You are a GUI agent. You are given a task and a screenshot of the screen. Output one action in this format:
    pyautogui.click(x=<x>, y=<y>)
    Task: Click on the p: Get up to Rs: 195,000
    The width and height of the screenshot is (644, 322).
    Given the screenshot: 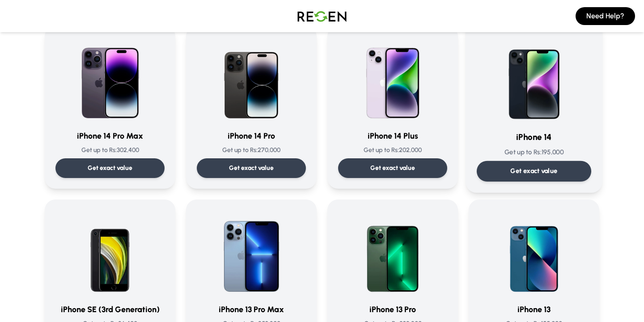 What is the action you would take?
    pyautogui.click(x=534, y=152)
    